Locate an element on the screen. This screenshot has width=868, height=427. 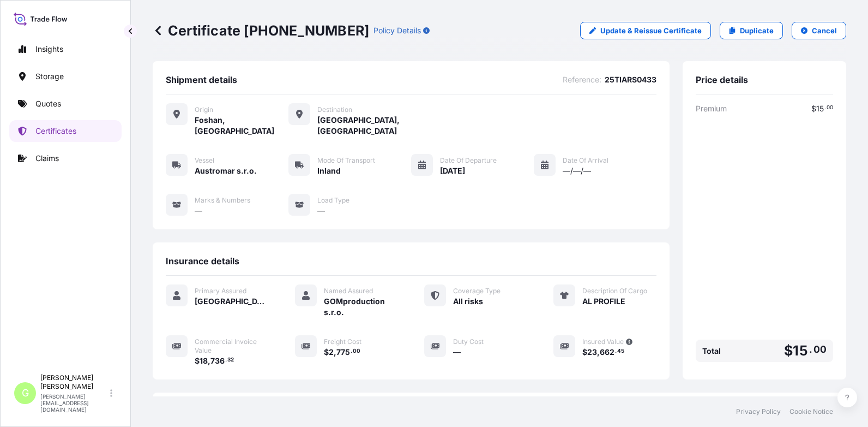
span: Vessel is located at coordinates (204, 160).